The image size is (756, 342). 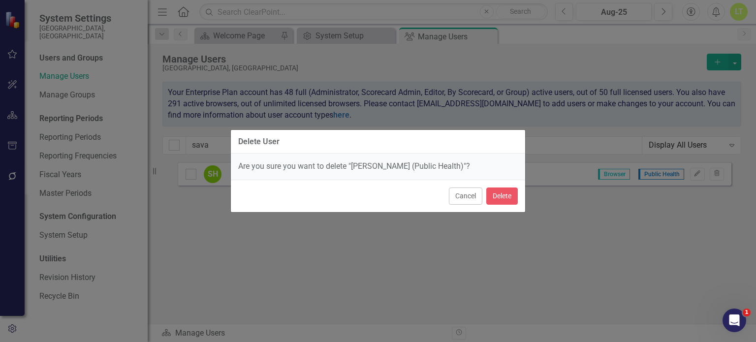 I want to click on button: Cancel, so click(x=465, y=196).